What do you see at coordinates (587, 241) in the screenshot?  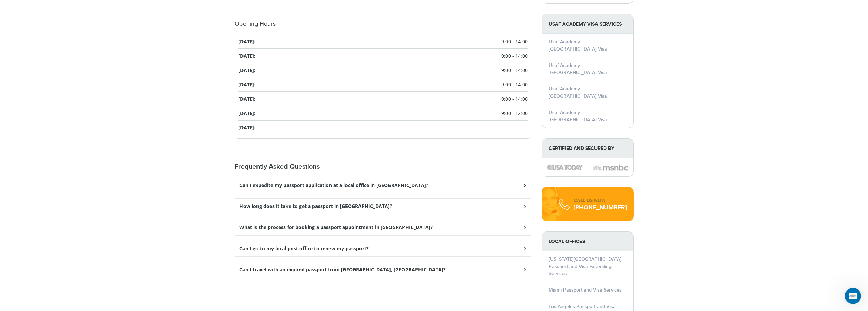 I see `strong: LOCAL OFFICES` at bounding box center [587, 241].